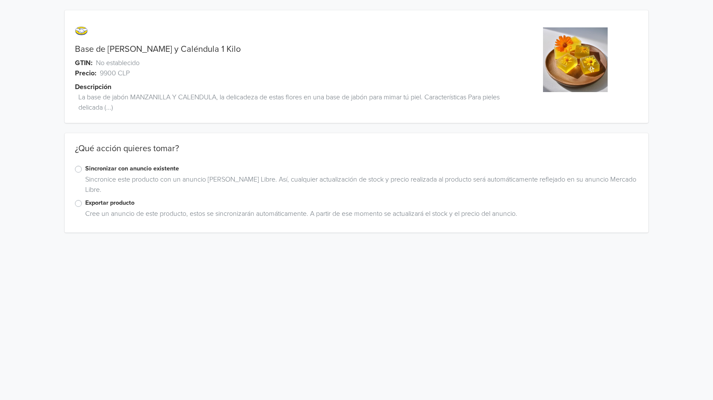 This screenshot has height=400, width=713. I want to click on span: 9900 CLP, so click(115, 73).